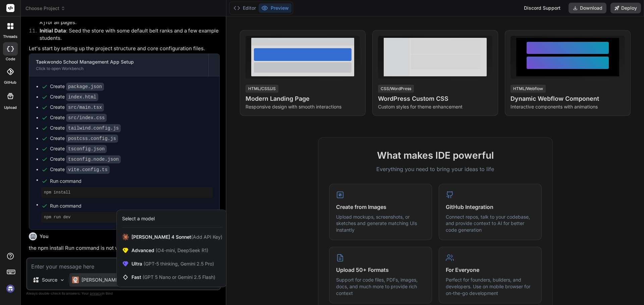  I want to click on span: (GPT 5 Nano or Gemini 2.5 Flash), so click(179, 277).